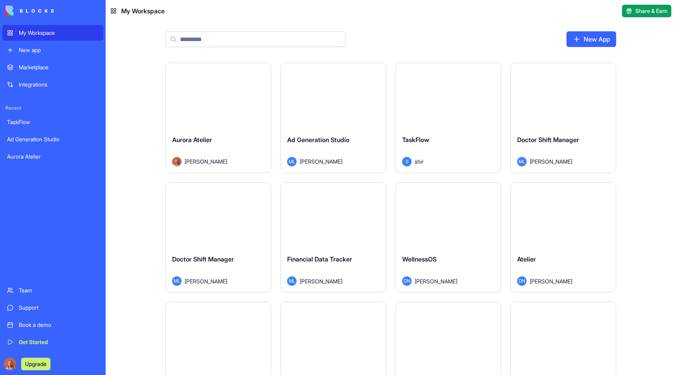 The width and height of the screenshot is (676, 375). What do you see at coordinates (419, 161) in the screenshot?
I see `span: shir` at bounding box center [419, 161].